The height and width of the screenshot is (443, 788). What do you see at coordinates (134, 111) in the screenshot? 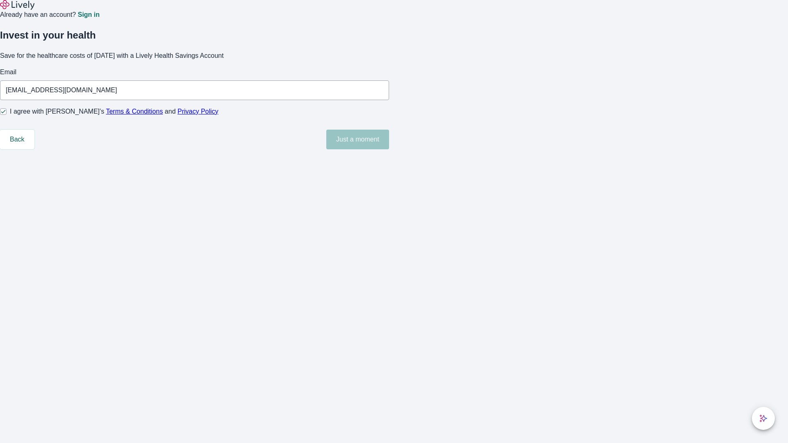
I see `a: Terms & Conditions` at bounding box center [134, 111].